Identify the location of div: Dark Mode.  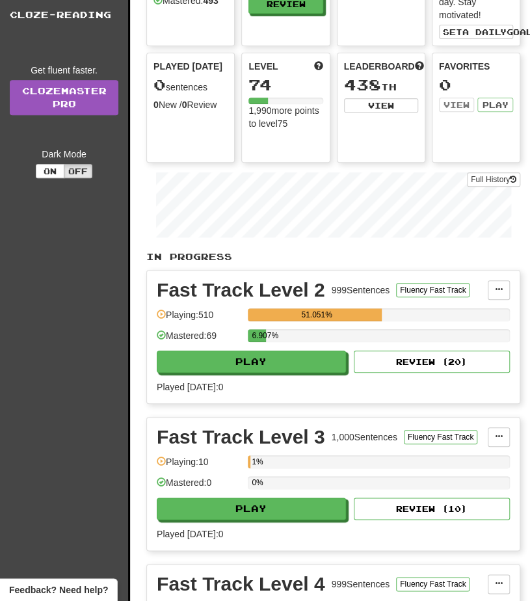
(64, 154).